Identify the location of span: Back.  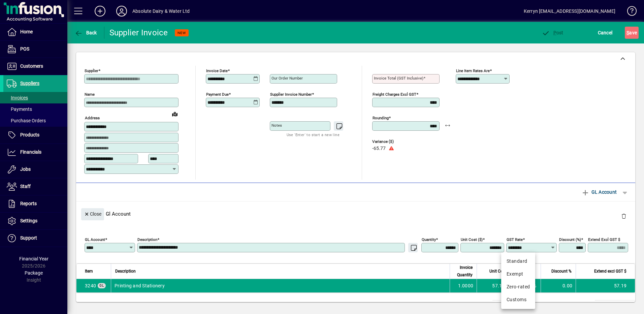
(86, 33).